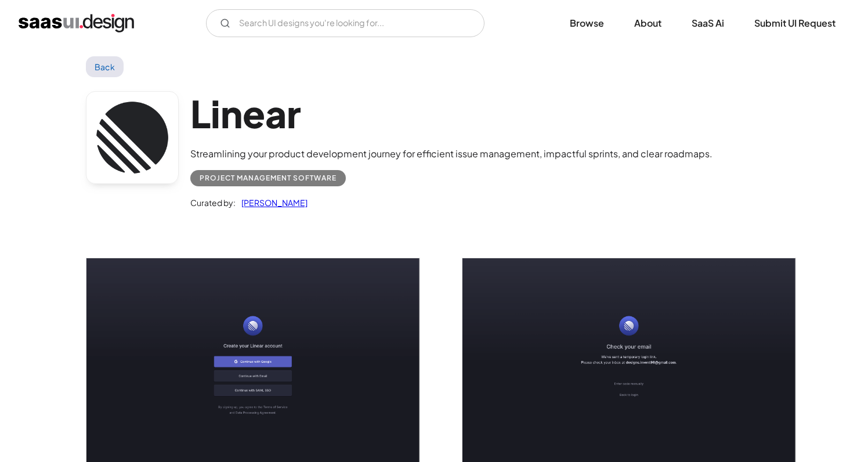  Describe the element at coordinates (76, 23) in the screenshot. I see `a: home` at that location.